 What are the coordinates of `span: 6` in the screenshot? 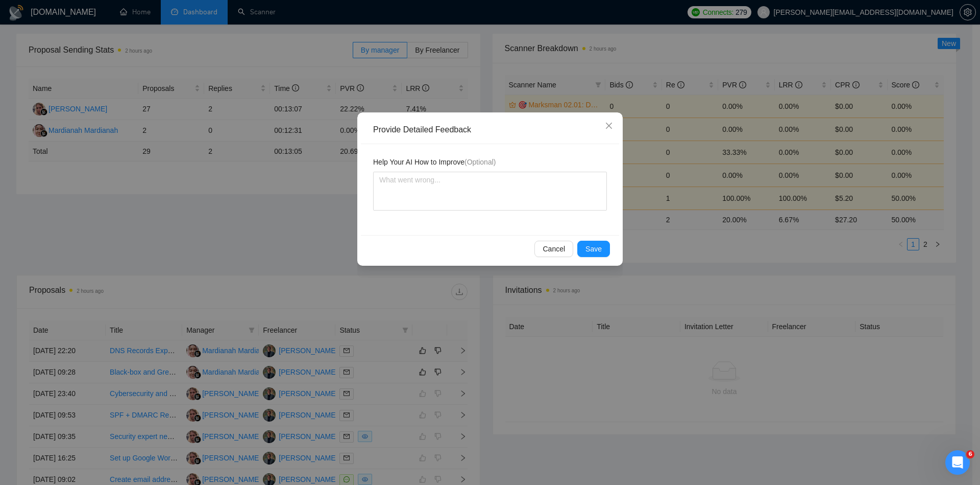 It's located at (971, 454).